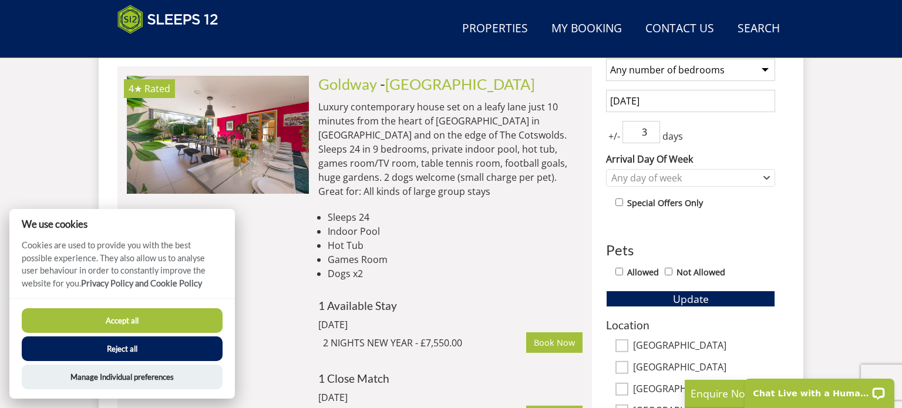  I want to click on li: Hot Tub, so click(455, 246).